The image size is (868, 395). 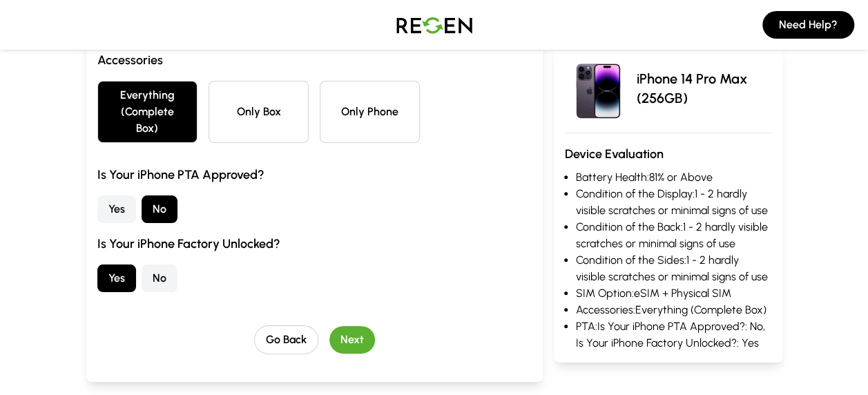 What do you see at coordinates (435, 25) in the screenshot?
I see `img: Logo` at bounding box center [435, 25].